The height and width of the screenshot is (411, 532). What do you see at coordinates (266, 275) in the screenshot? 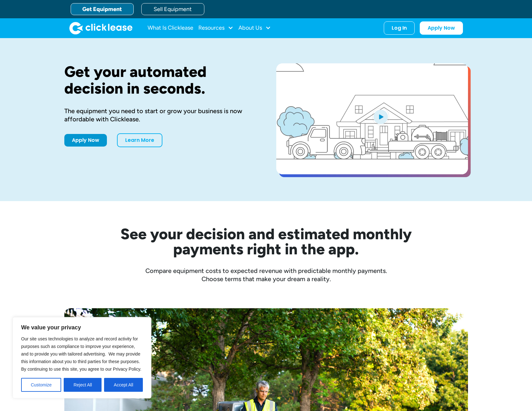
I see `div: Compare equipment costs to expected revenue with predictable monthly payments. Choose terms that ...` at bounding box center [266, 275].